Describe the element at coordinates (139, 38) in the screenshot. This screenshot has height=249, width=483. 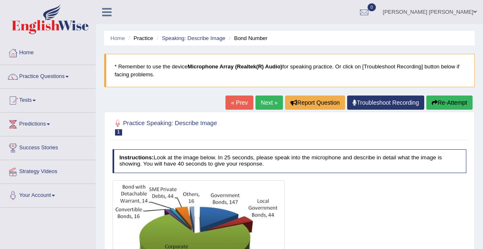
I see `li: Practice` at that location.